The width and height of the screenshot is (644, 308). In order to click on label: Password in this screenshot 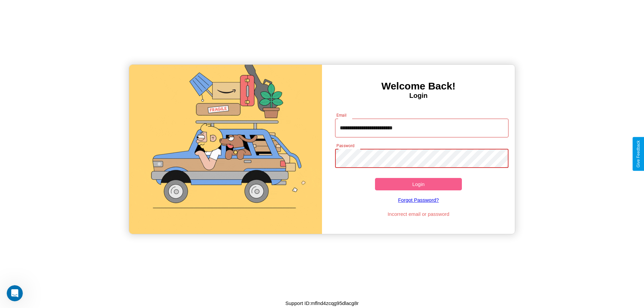, I will do `click(345, 145)`.